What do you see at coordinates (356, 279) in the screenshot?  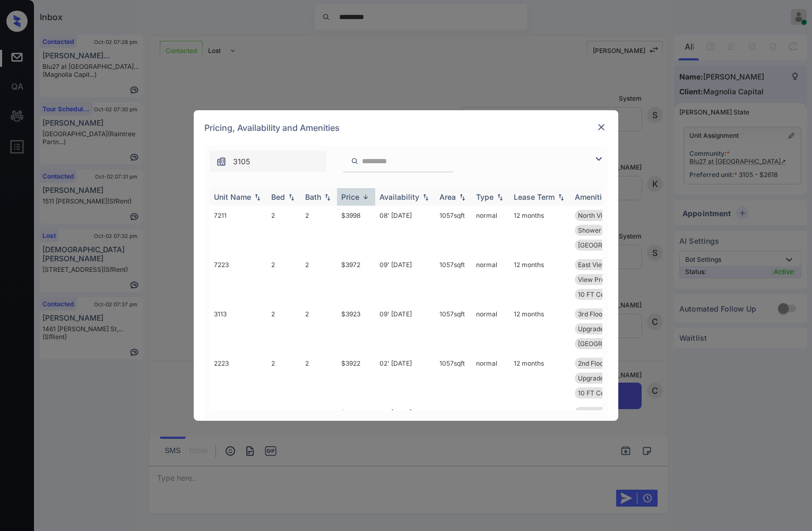 I see `td: $3972` at bounding box center [356, 279].